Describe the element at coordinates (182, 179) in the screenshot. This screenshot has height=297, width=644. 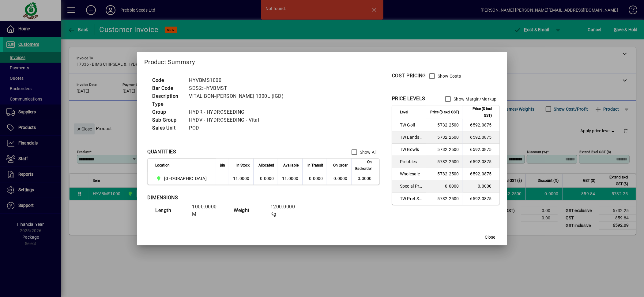
I see `span: CHRISTCHURCH` at that location.